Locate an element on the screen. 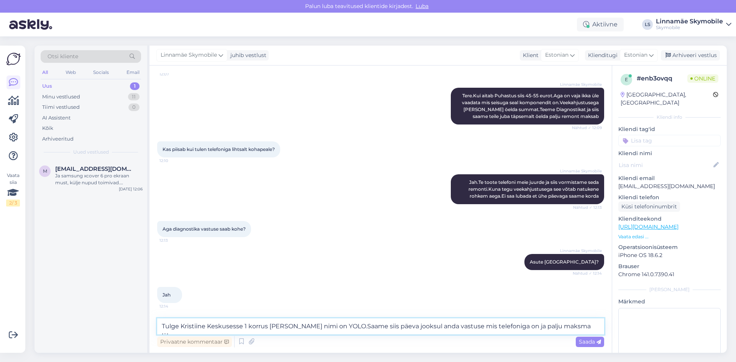 The image size is (736, 362). p: Märkmed is located at coordinates (669, 302).